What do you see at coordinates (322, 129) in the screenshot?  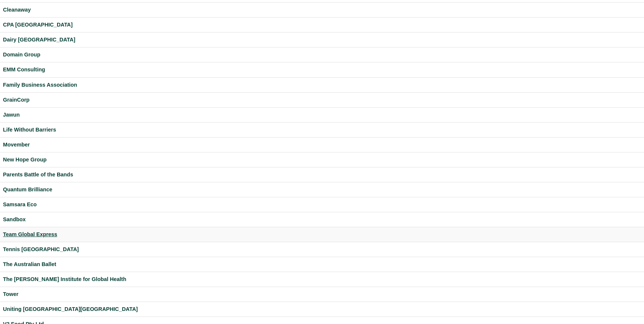 I see `a: Life Without Barriers` at bounding box center [322, 129].